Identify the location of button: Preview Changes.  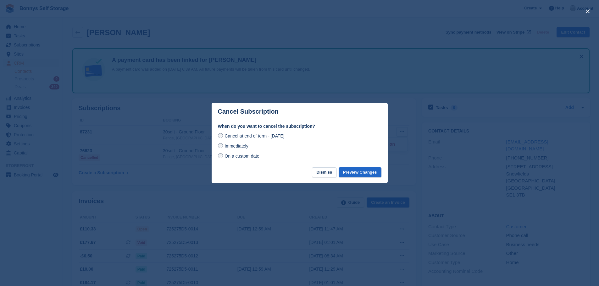
(360, 173).